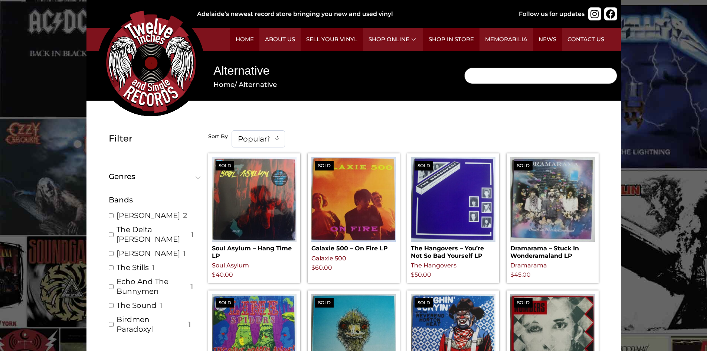 This screenshot has height=351, width=707. What do you see at coordinates (453, 208) in the screenshot?
I see `a: SoldThe Hangovers – You’re Not So Bad Yourself LP` at bounding box center [453, 208].